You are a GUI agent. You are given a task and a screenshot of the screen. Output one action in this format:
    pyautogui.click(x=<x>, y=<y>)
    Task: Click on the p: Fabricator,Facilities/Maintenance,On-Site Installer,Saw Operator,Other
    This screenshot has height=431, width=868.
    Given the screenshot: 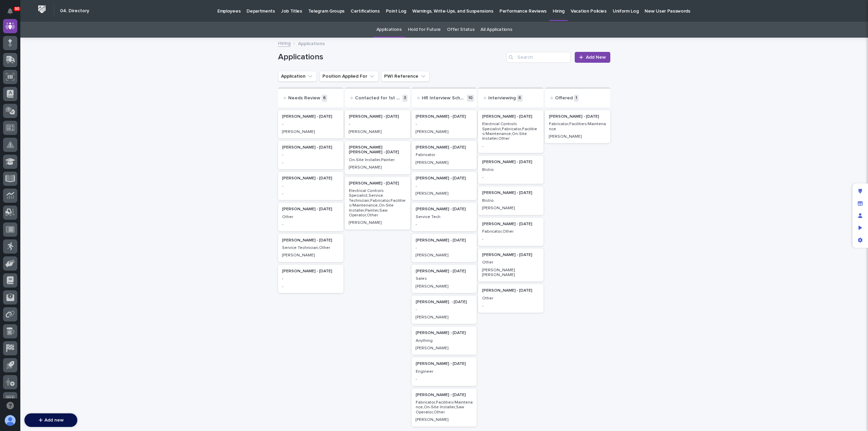 What is the action you would take?
    pyautogui.click(x=444, y=407)
    